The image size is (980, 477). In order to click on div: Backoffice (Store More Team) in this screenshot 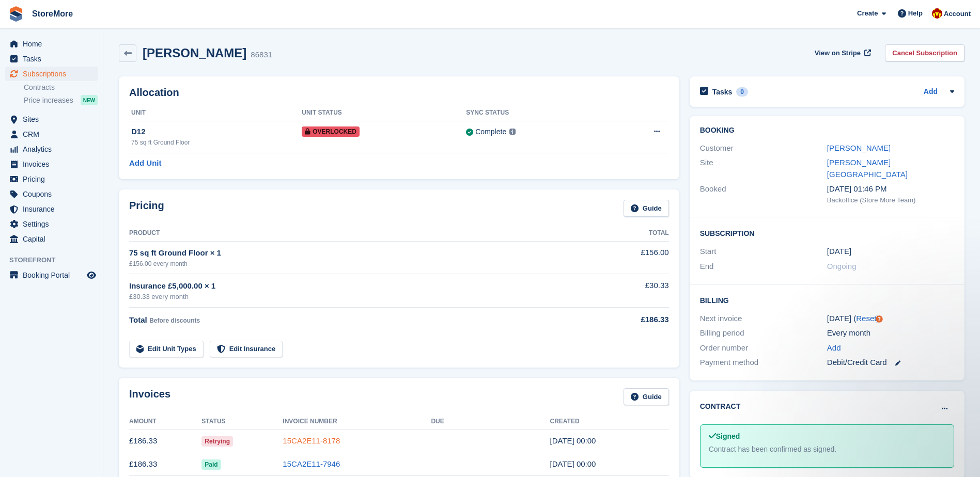, I will do `click(890, 200)`.